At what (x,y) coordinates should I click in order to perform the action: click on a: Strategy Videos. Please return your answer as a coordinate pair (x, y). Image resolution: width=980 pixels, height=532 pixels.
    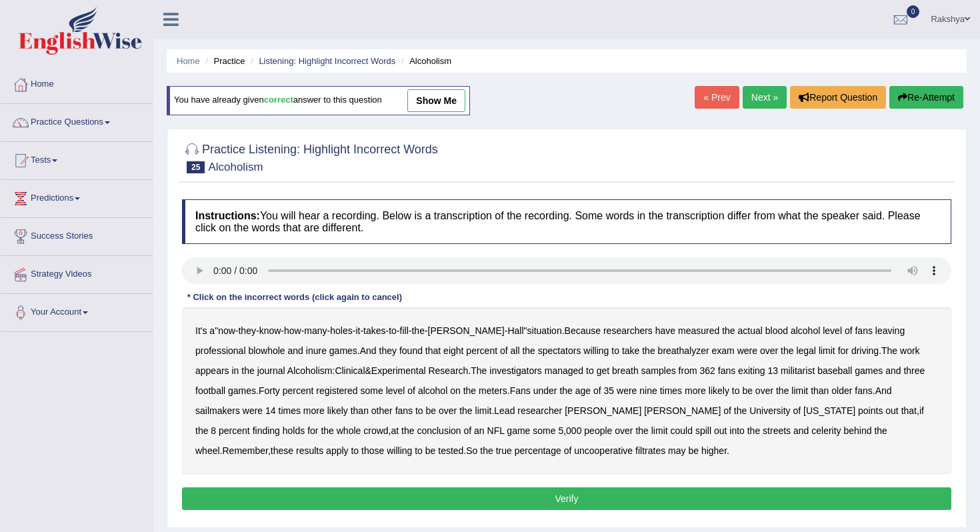
    Looking at the image, I should click on (77, 272).